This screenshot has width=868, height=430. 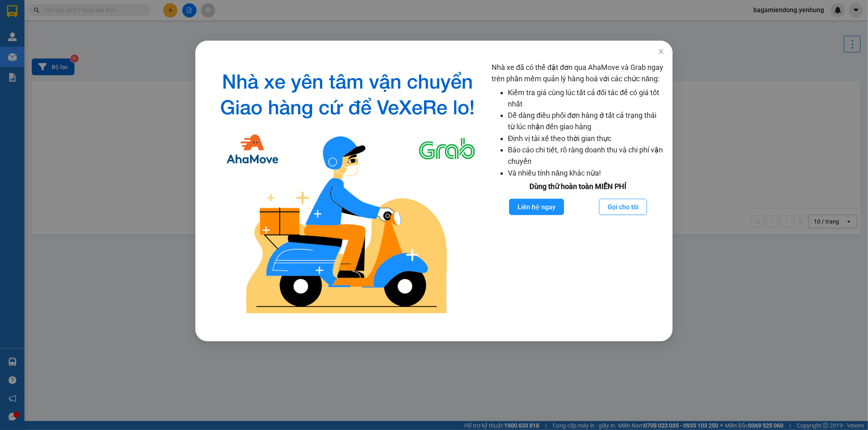 What do you see at coordinates (623, 207) in the screenshot?
I see `span: Gọi cho tôi` at bounding box center [623, 207].